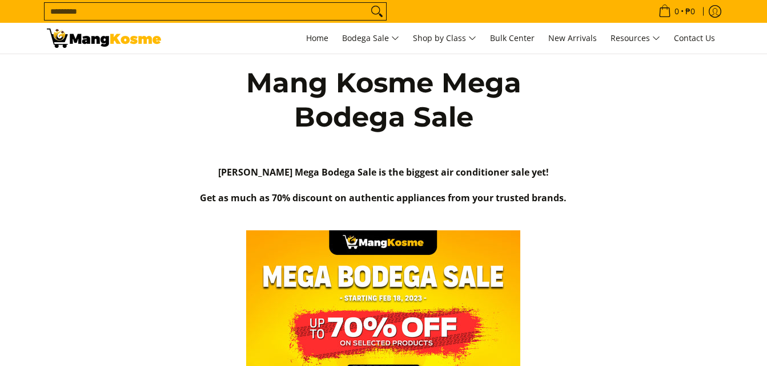 This screenshot has height=366, width=767. Describe the element at coordinates (694, 38) in the screenshot. I see `span: Contact Us` at that location.